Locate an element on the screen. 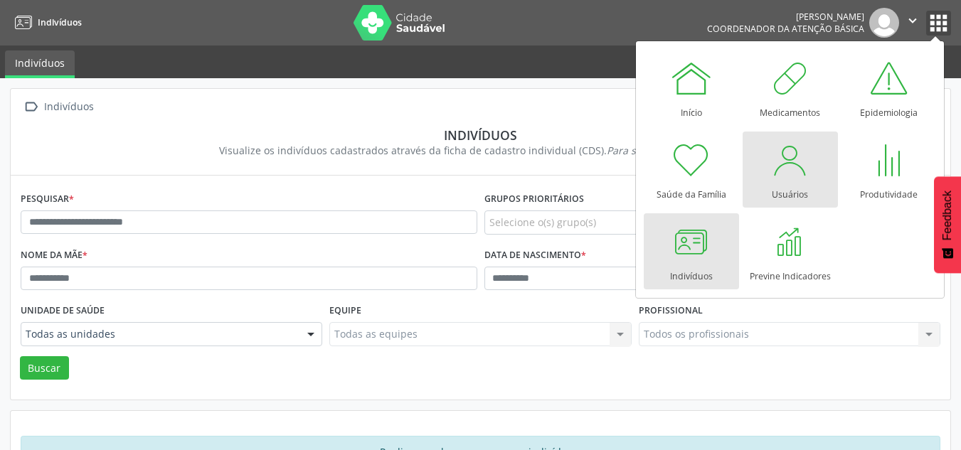  a: Saúde da Família is located at coordinates (691, 169).